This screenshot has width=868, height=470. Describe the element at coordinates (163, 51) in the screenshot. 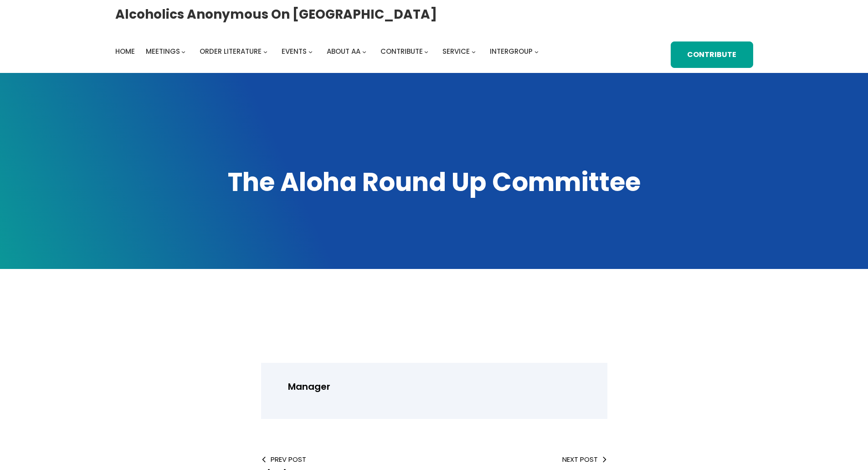

I see `span: Meetings` at that location.